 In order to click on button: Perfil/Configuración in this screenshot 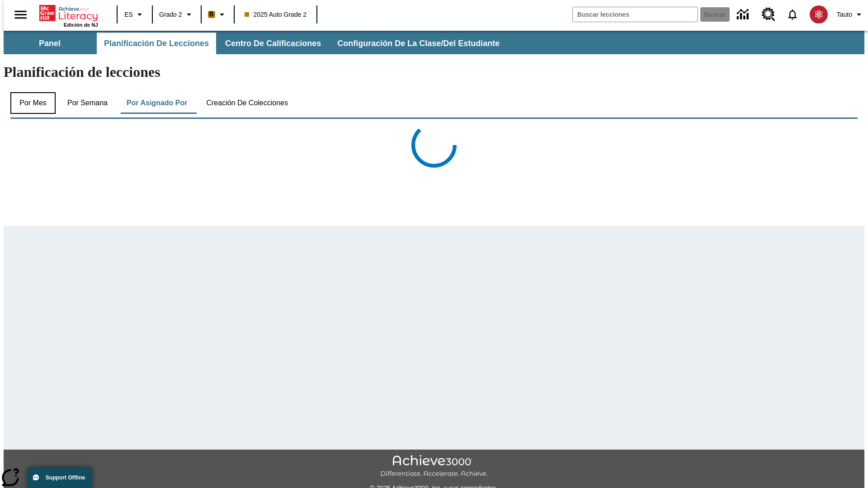, I will do `click(850, 14)`.